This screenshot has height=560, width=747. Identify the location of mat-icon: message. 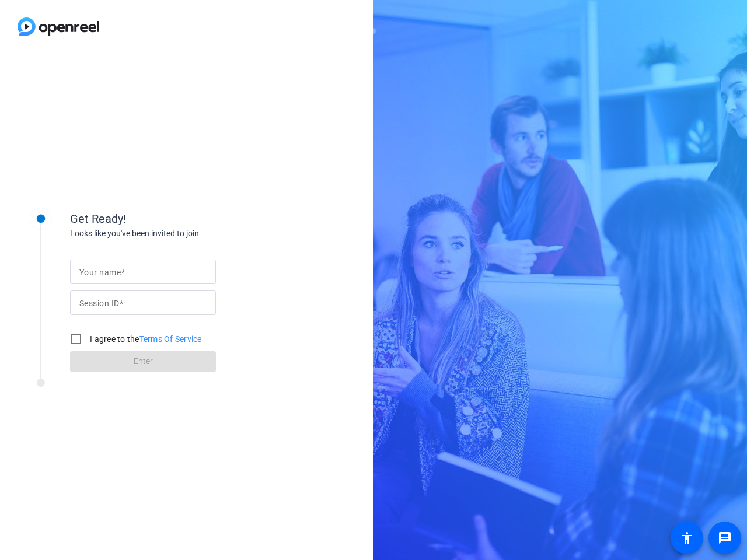
(725, 538).